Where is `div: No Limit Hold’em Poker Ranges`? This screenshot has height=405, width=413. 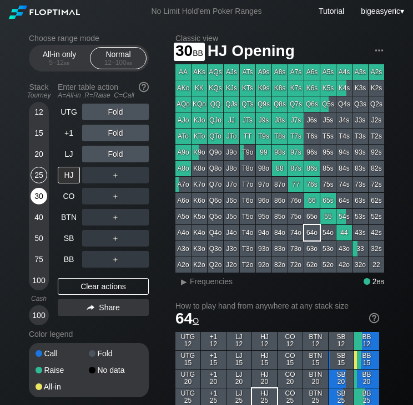 div: No Limit Hold’em Poker Ranges is located at coordinates (206, 12).